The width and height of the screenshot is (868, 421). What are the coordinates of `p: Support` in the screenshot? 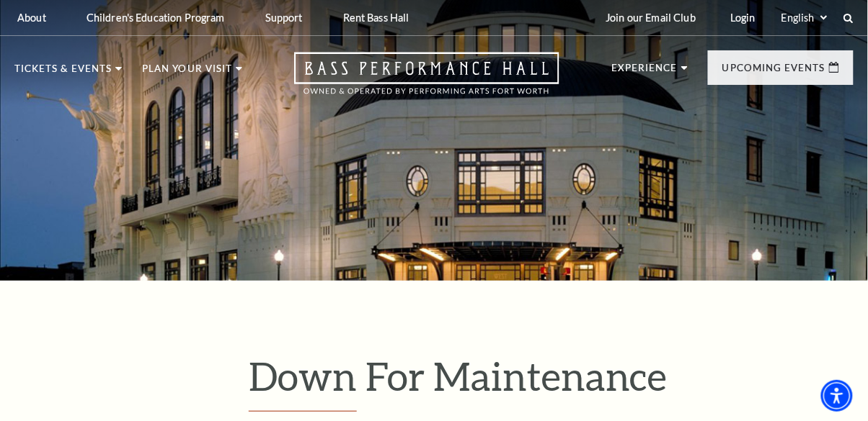 It's located at (283, 18).